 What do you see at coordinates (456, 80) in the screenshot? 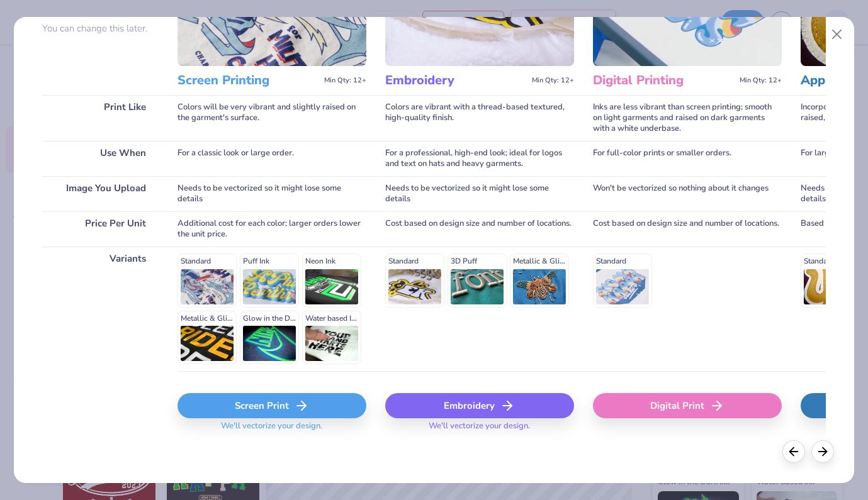
I see `h3: Embroidery` at bounding box center [456, 80].